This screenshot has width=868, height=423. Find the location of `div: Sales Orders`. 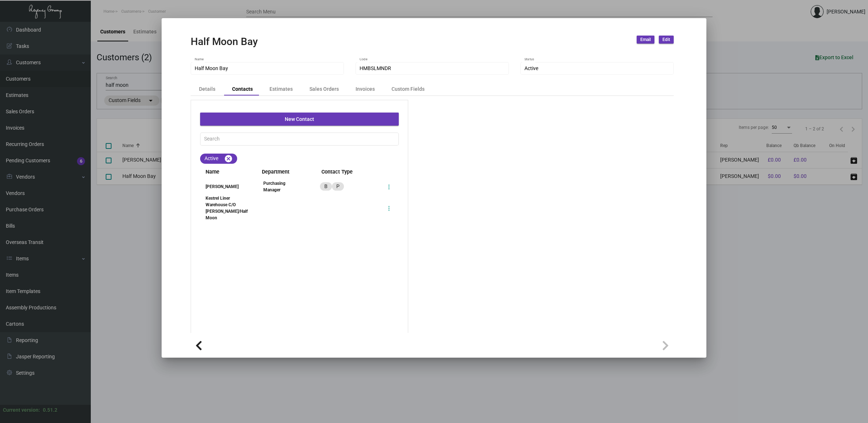

div: Sales Orders is located at coordinates (324, 89).